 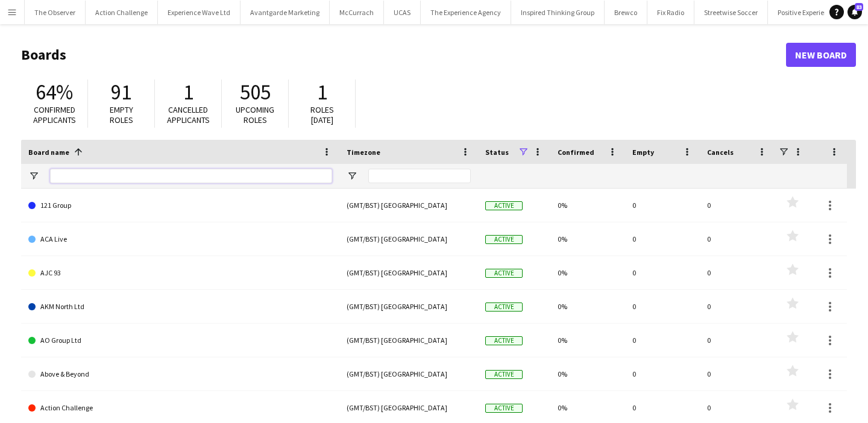 What do you see at coordinates (180, 374) in the screenshot?
I see `a: Above & Beyond` at bounding box center [180, 374].